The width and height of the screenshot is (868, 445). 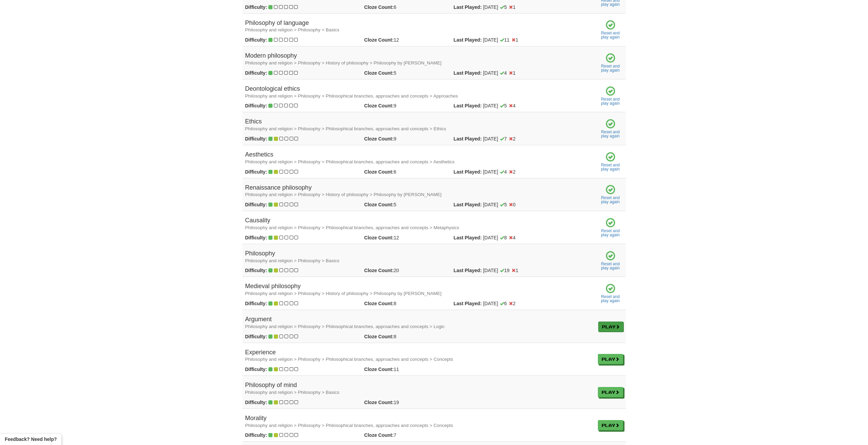 What do you see at coordinates (419, 27) in the screenshot?
I see `h4: Philosophy of language` at bounding box center [419, 27].